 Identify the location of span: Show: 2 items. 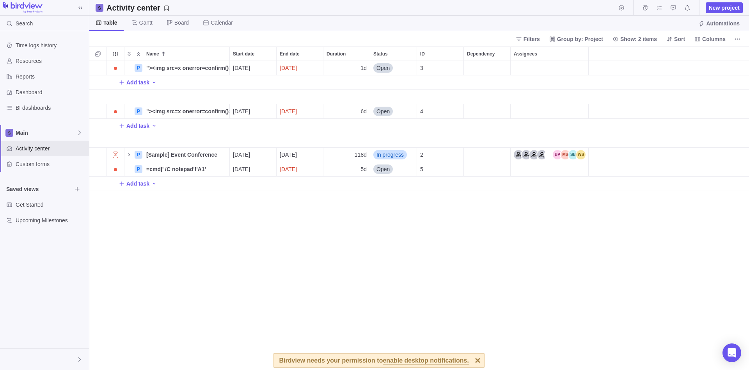
(635, 39).